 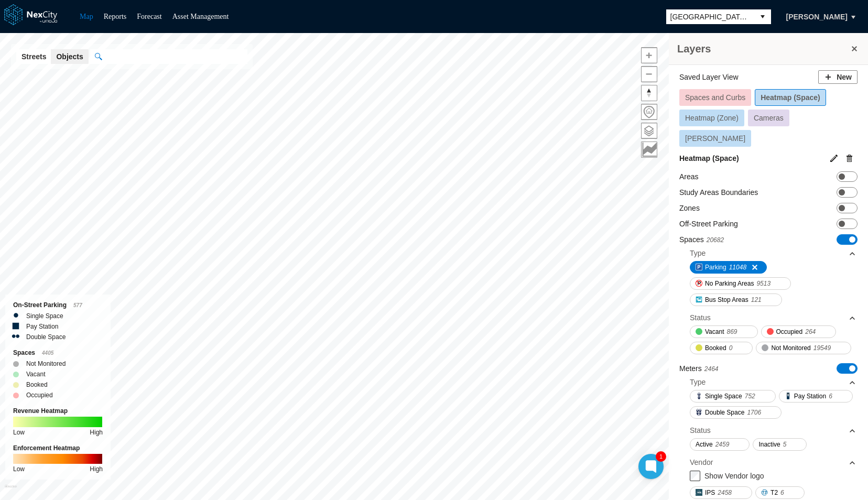 I want to click on span: Vacant, so click(x=714, y=332).